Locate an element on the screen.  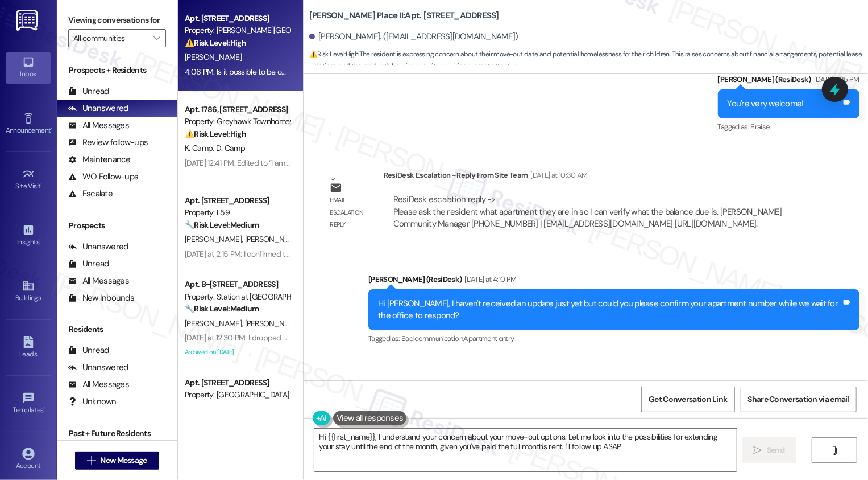
input: All communities is located at coordinates (110, 38).